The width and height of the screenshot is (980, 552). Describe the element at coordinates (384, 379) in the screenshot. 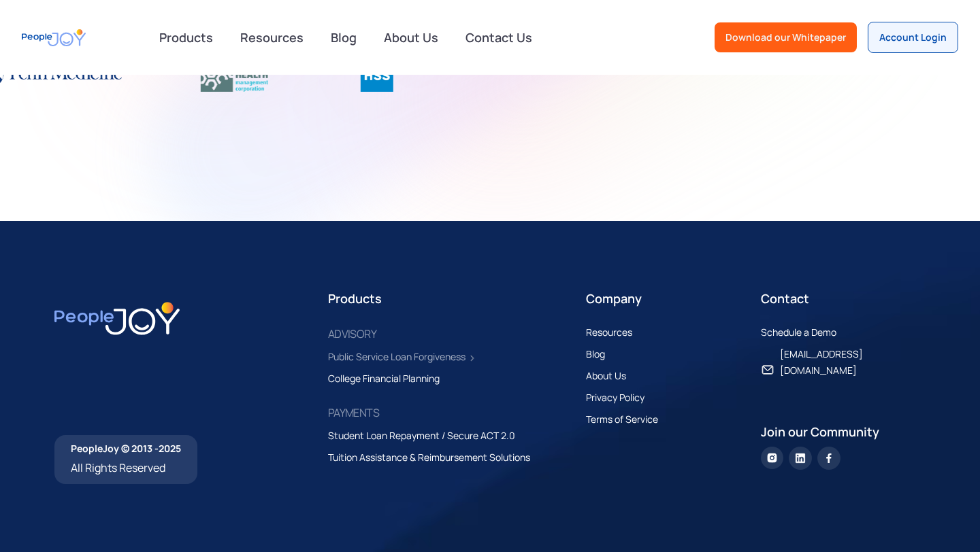

I see `div: College Financial Planning` at that location.